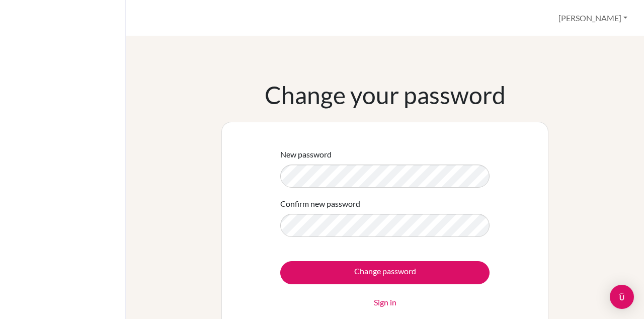 This screenshot has height=319, width=644. What do you see at coordinates (306, 154) in the screenshot?
I see `label: New password` at bounding box center [306, 154].